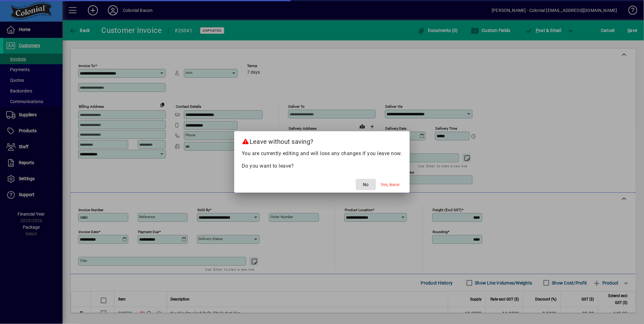 This screenshot has height=324, width=644. Describe the element at coordinates (366, 185) in the screenshot. I see `button: No` at that location.